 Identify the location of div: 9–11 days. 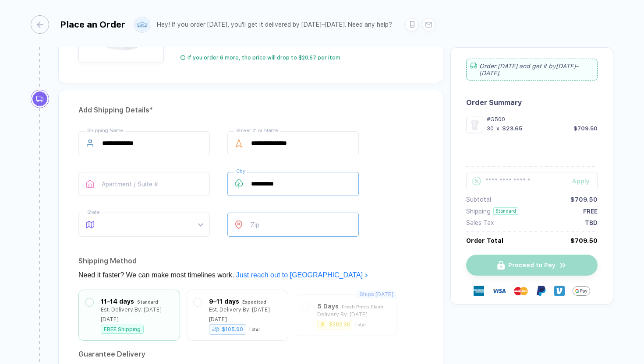
(224, 301).